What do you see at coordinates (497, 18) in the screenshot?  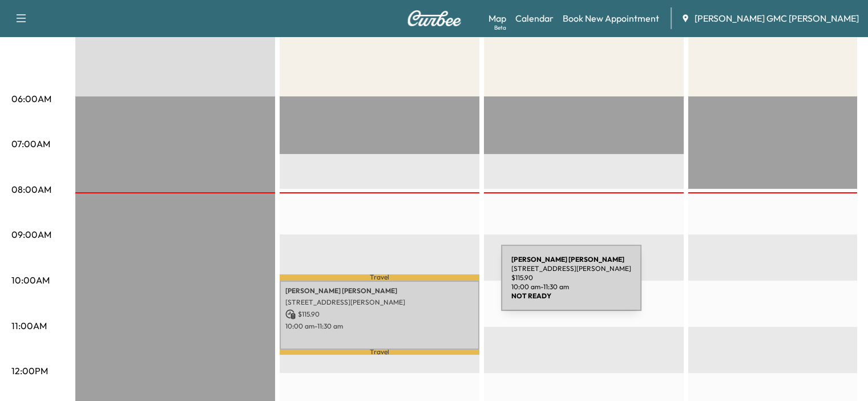 I see `a: MapBeta` at bounding box center [497, 18].